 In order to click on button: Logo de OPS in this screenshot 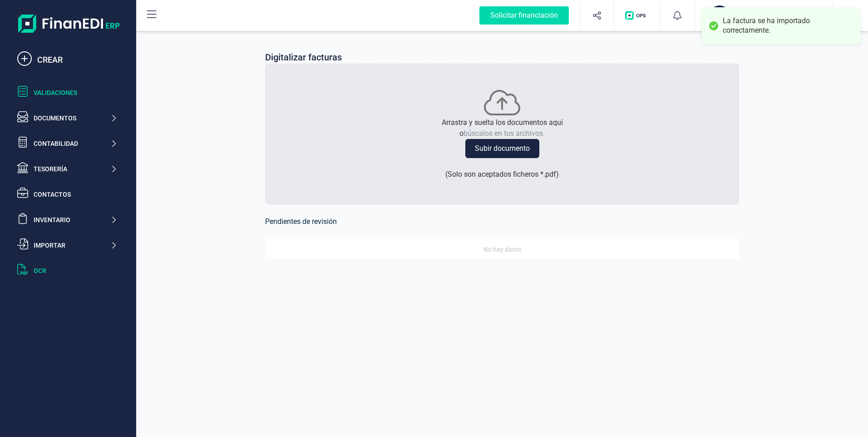, I will do `click(637, 15)`.